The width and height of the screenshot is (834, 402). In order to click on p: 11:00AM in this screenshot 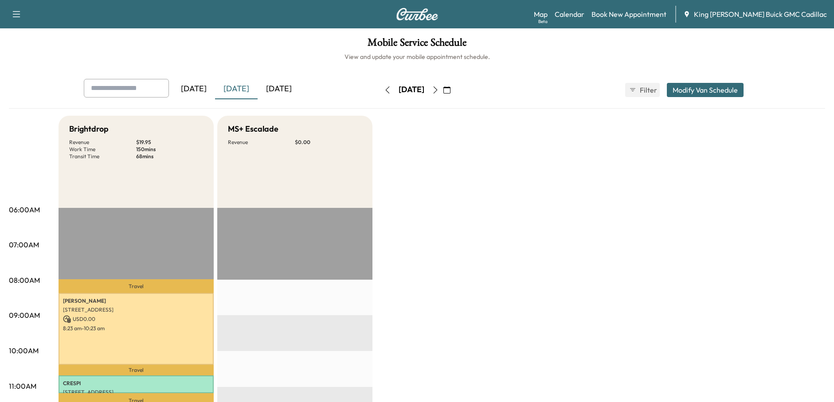, I will do `click(23, 386)`.